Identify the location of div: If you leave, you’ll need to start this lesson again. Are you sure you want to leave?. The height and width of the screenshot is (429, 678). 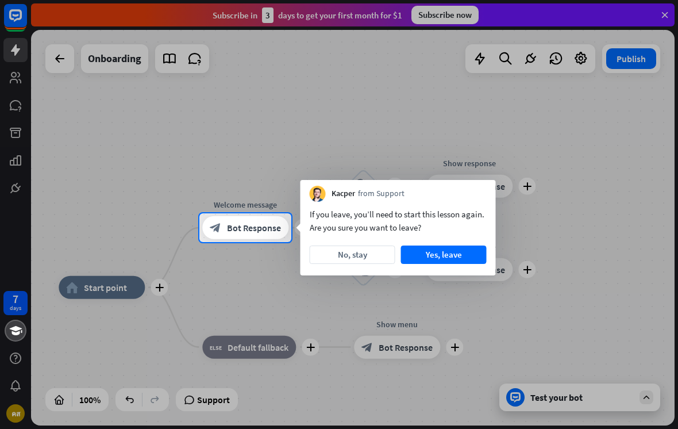
(398, 221).